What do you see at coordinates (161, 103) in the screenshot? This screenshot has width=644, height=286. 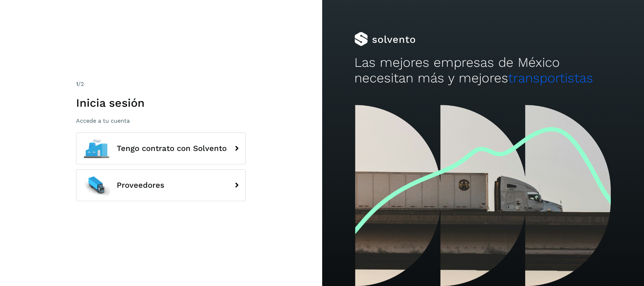 I see `h1: Inicia sesión` at bounding box center [161, 103].